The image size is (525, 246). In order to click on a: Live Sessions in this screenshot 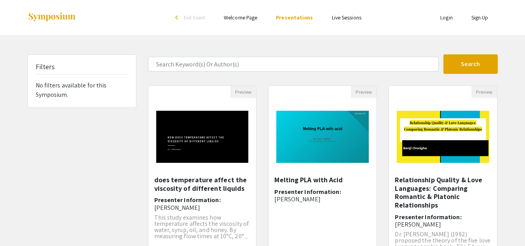, I will do `click(347, 17)`.